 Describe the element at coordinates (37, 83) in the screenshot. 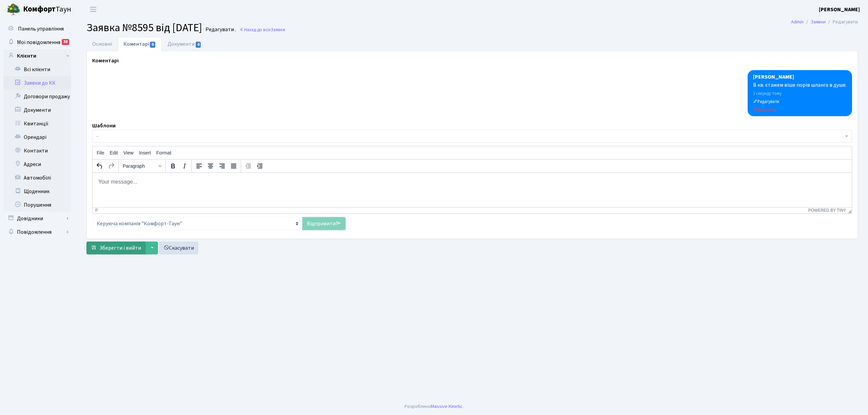

I see `a: Заявки до КК` at that location.